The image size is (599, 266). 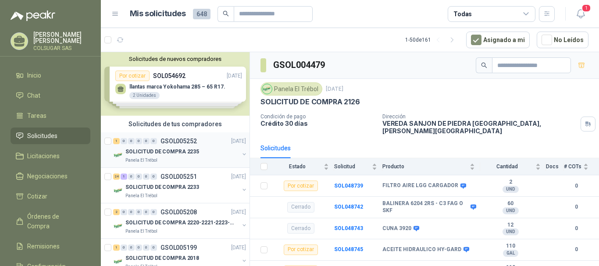 I want to click on p: GSOL005199, so click(x=178, y=248).